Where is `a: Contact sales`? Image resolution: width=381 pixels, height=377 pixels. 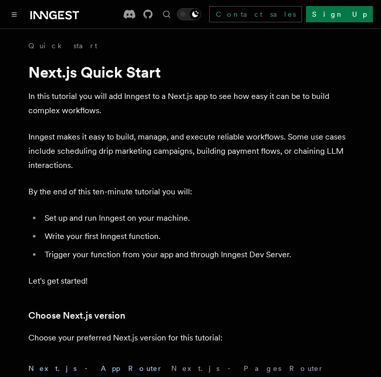 a: Contact sales is located at coordinates (256, 14).